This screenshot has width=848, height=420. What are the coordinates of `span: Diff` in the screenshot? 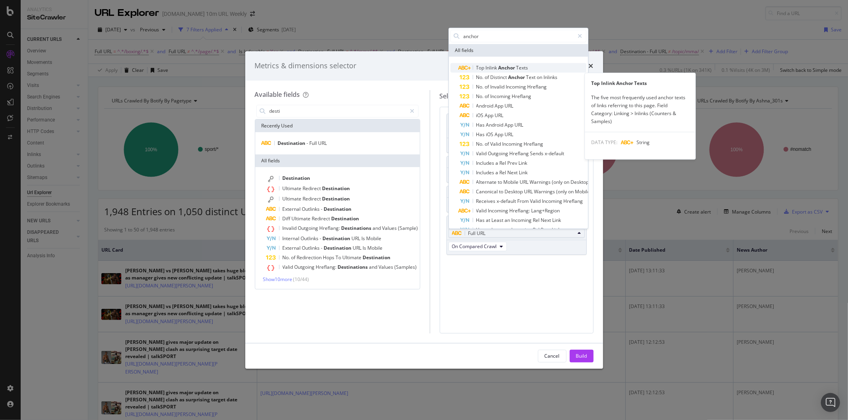 It's located at (287, 219).